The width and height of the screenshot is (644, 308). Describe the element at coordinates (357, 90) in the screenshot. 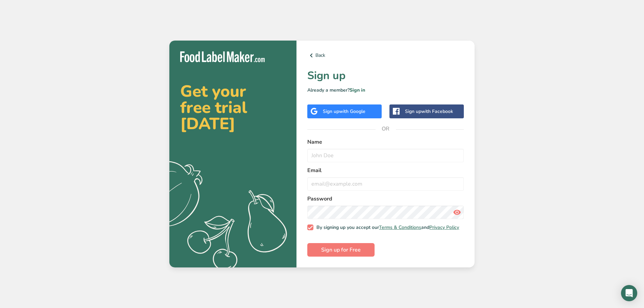

I see `a: Sign in` at that location.